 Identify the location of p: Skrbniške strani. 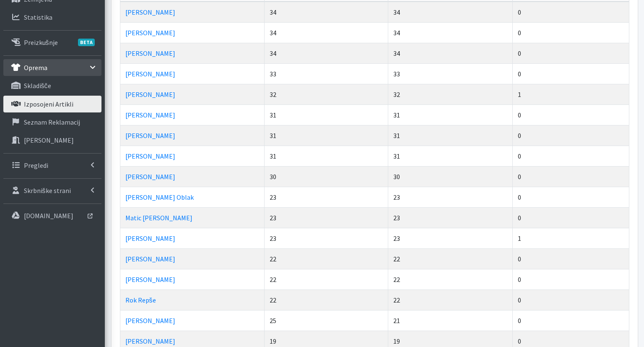
(48, 190).